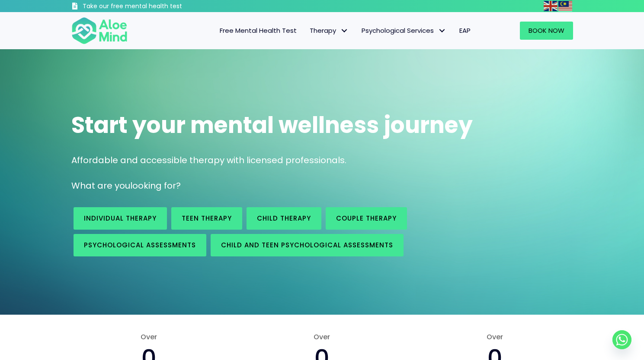 This screenshot has height=360, width=644. Describe the element at coordinates (307, 245) in the screenshot. I see `span: Child and Teen Psychological assessments` at that location.